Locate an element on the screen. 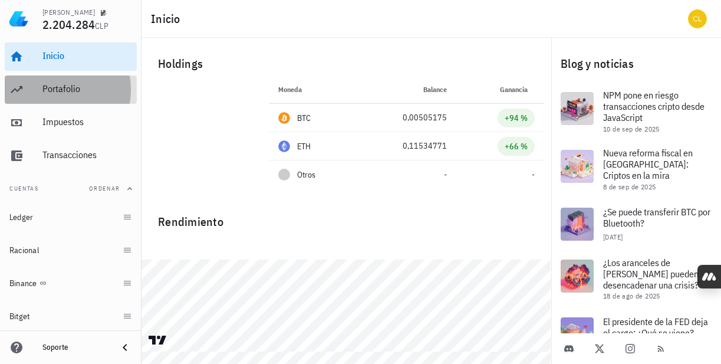  a: NPM pone en riesgo transacciones cripto desde JavaScript 10 de sep de 2025 is located at coordinates (636, 111).